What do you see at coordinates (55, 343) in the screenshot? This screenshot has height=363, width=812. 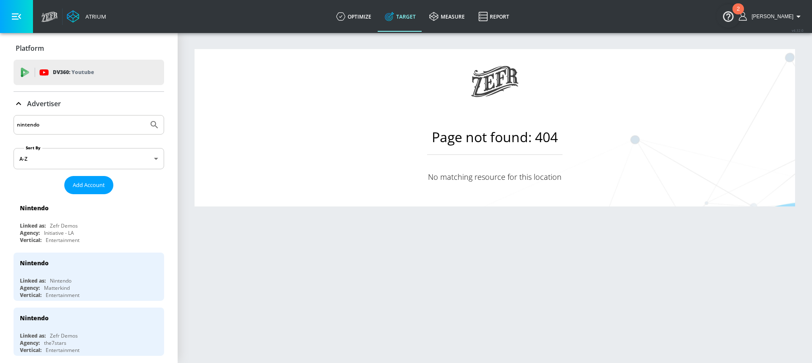 I see `div: the7stars` at bounding box center [55, 343].